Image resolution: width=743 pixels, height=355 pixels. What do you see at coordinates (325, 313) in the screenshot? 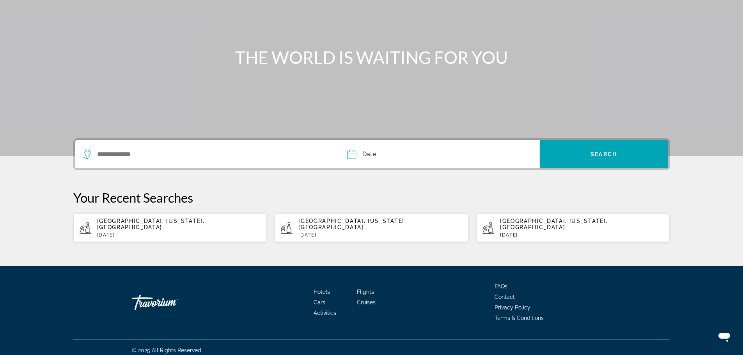
I see `a: Activities` at bounding box center [325, 313].